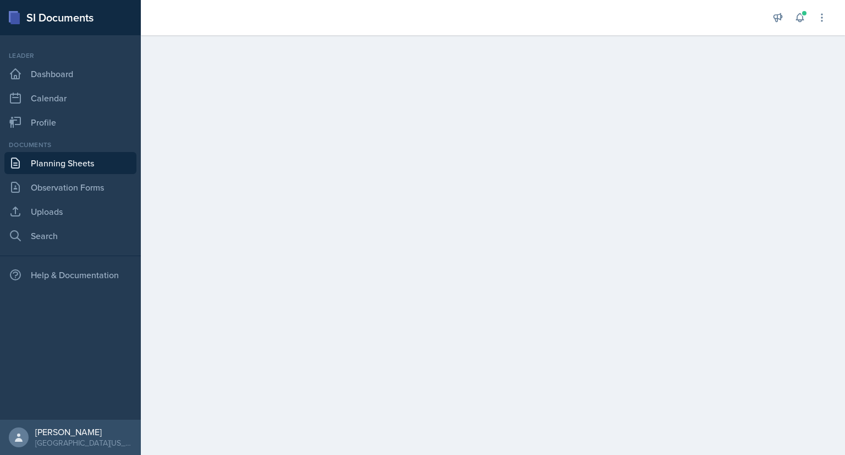 Image resolution: width=845 pixels, height=455 pixels. Describe the element at coordinates (70, 275) in the screenshot. I see `div: Help & Documentation` at that location.